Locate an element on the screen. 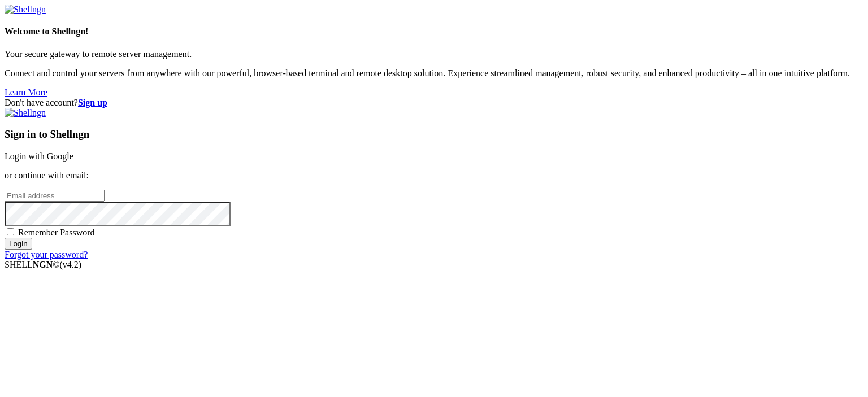 The height and width of the screenshot is (397, 868). input: Email address is located at coordinates (54, 195).